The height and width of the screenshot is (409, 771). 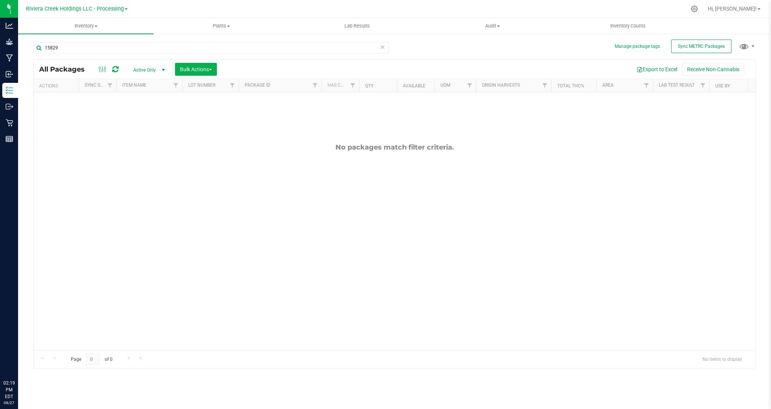 What do you see at coordinates (493, 26) in the screenshot?
I see `span: Audit` at bounding box center [493, 26].